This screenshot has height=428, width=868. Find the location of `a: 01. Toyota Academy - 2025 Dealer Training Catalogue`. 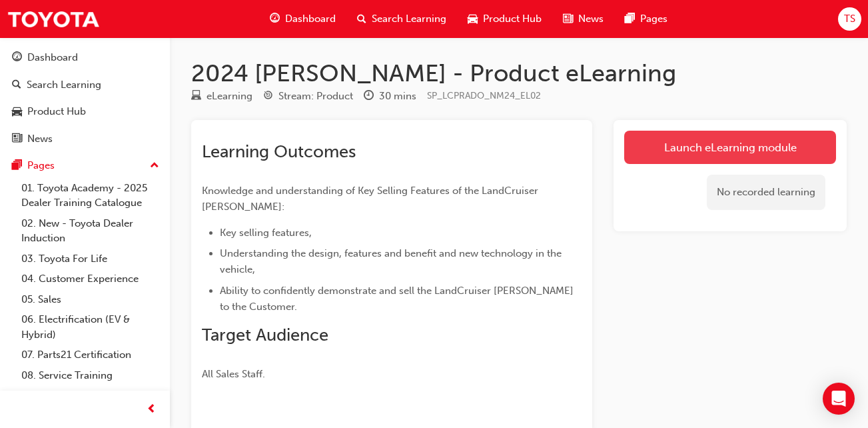

a: 01. Toyota Academy - 2025 Dealer Training Catalogue is located at coordinates (90, 195).